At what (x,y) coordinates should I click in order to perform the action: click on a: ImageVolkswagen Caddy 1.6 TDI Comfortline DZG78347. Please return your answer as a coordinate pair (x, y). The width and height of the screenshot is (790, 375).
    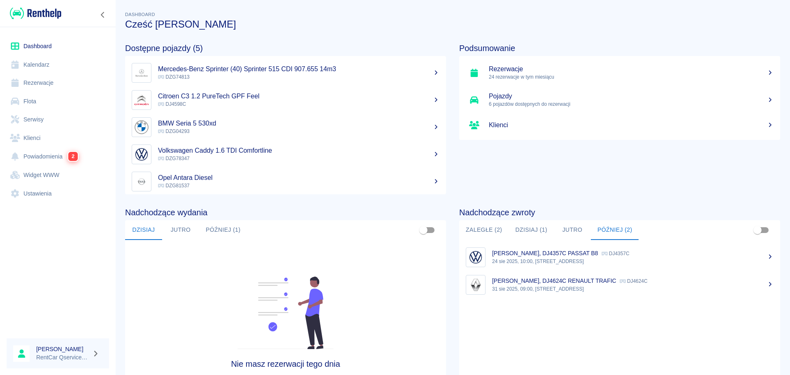
    Looking at the image, I should click on (286, 154).